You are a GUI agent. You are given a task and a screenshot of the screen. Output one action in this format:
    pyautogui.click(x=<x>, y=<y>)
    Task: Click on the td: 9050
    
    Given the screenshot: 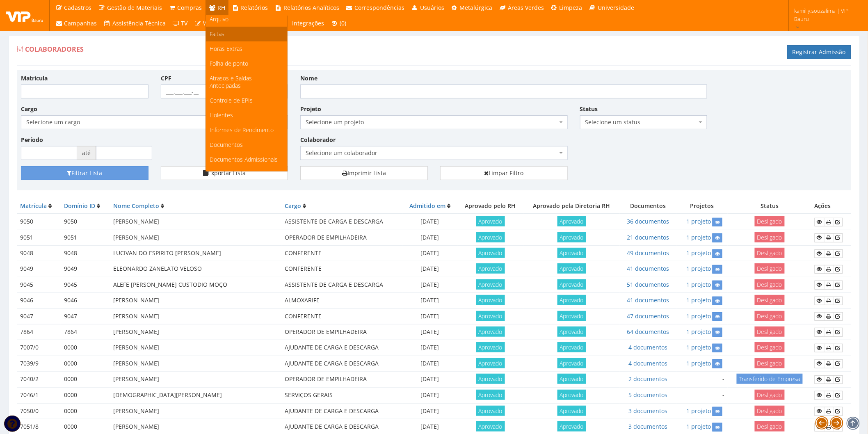 What is the action you would take?
    pyautogui.click(x=85, y=221)
    